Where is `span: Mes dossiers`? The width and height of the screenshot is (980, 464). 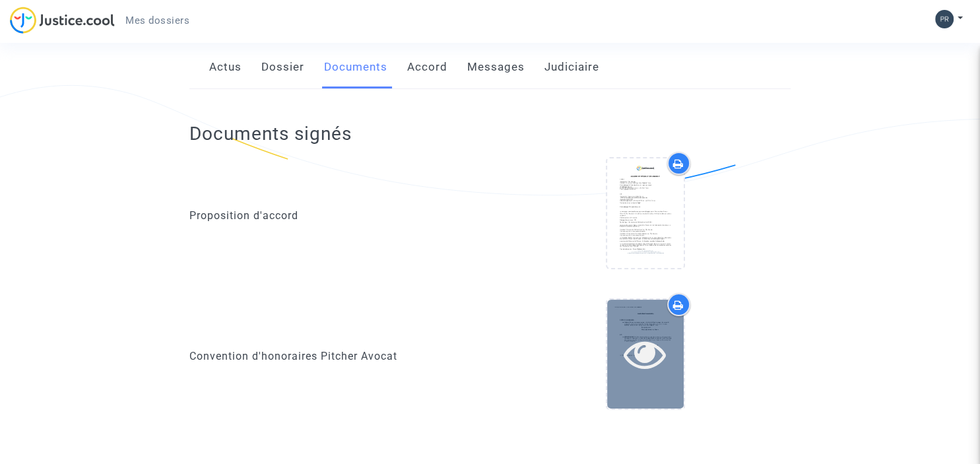 span: Mes dossiers is located at coordinates (157, 21).